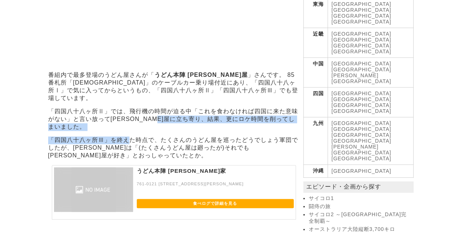 The image size is (465, 232). I want to click on th: 中国, so click(315, 72).